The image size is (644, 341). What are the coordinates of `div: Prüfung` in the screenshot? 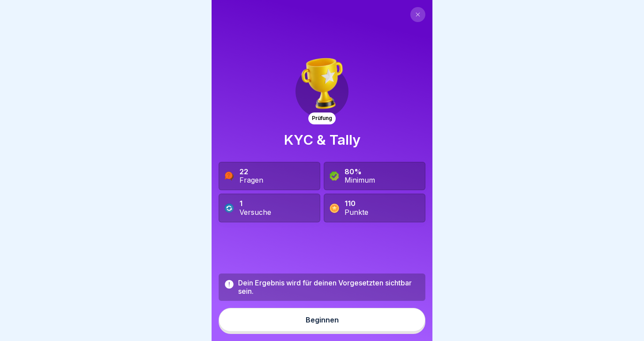 It's located at (322, 118).